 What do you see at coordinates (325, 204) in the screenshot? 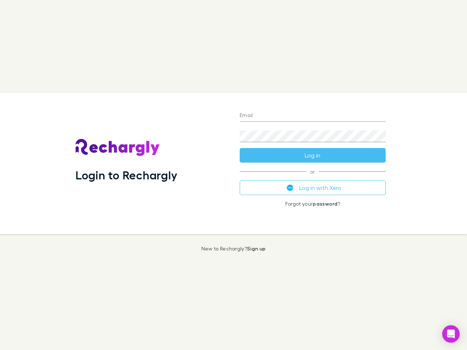
I see `a: password` at bounding box center [325, 204].